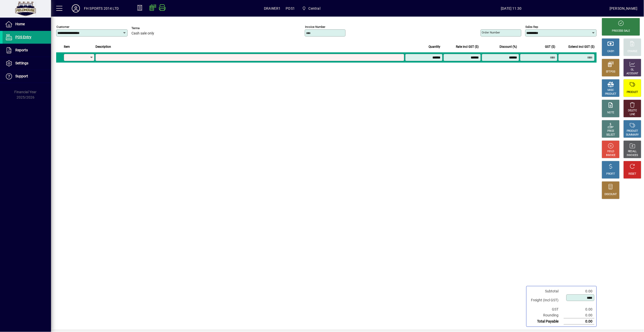 This screenshot has width=644, height=332. Describe the element at coordinates (546, 300) in the screenshot. I see `td: Freight (Incl GST)` at that location.